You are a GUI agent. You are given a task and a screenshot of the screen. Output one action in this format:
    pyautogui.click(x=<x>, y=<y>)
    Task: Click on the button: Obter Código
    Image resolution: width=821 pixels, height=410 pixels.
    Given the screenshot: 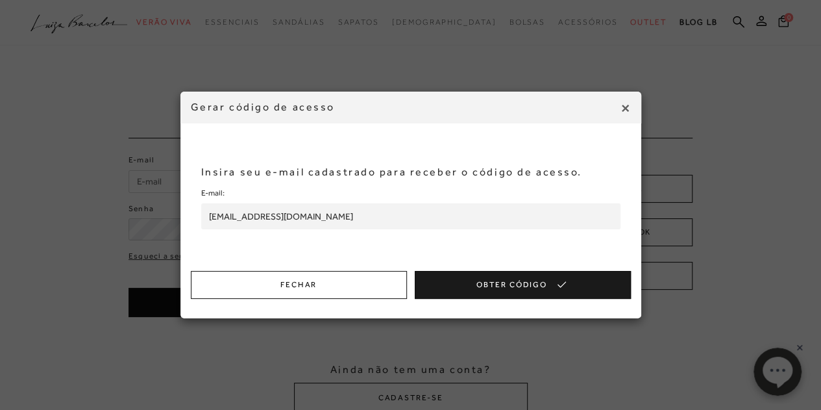 What is the action you would take?
    pyautogui.click(x=522, y=284)
    